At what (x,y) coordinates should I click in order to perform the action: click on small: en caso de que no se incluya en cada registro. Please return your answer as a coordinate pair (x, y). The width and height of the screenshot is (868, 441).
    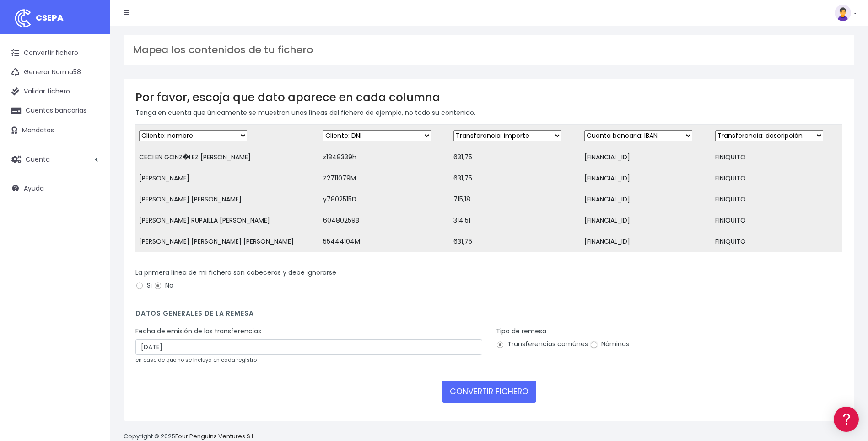
    Looking at the image, I should click on (196, 360).